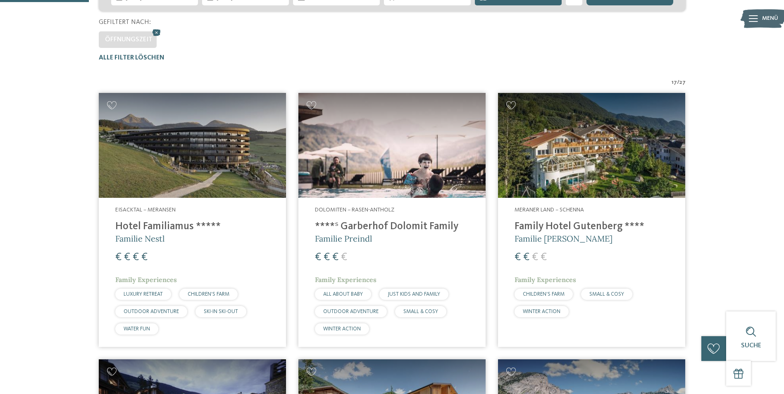  I want to click on span: LUXURY RETREAT, so click(143, 294).